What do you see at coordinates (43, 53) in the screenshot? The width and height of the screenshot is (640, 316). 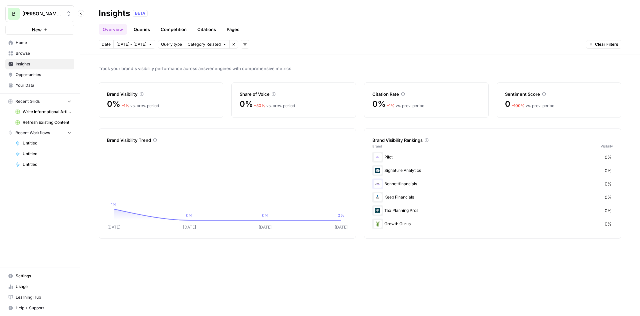 I see `span: Browse` at bounding box center [43, 53].